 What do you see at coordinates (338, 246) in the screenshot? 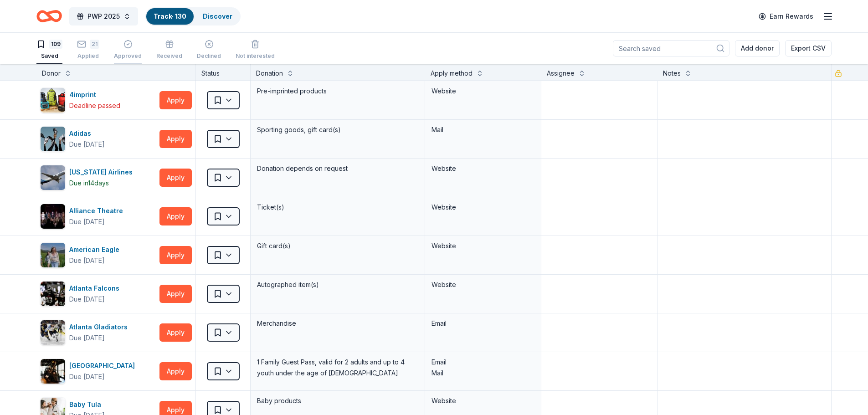
I see `div: Gift card(s)` at bounding box center [338, 246].